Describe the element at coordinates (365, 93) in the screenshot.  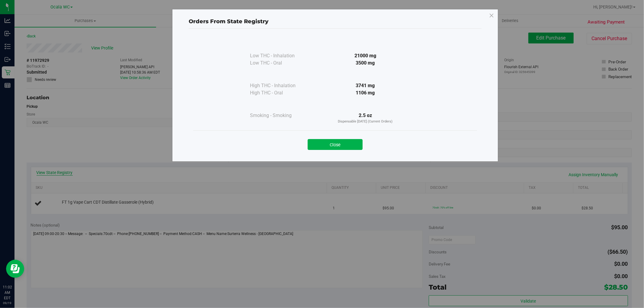
I see `div: 1106 mg` at that location.